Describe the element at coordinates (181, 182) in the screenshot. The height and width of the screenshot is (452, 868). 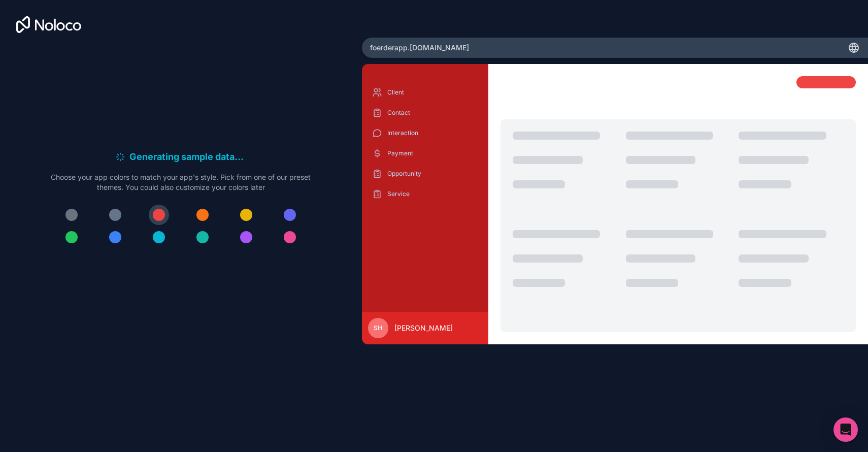
I see `p: Choose your app colors to match your app's style. Pick from one of our preset themes. You could a...` at that location.